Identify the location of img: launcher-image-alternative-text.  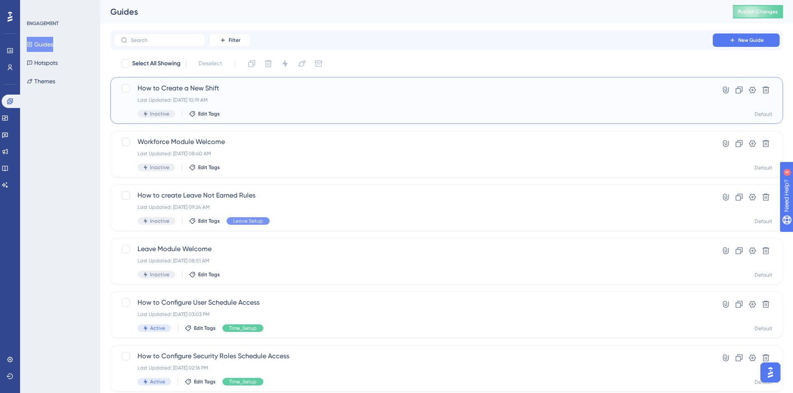
(13, 13).